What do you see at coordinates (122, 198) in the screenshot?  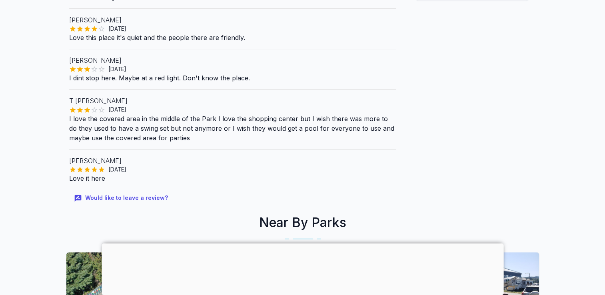 I see `button: Would like to leave a review?` at bounding box center [122, 198].